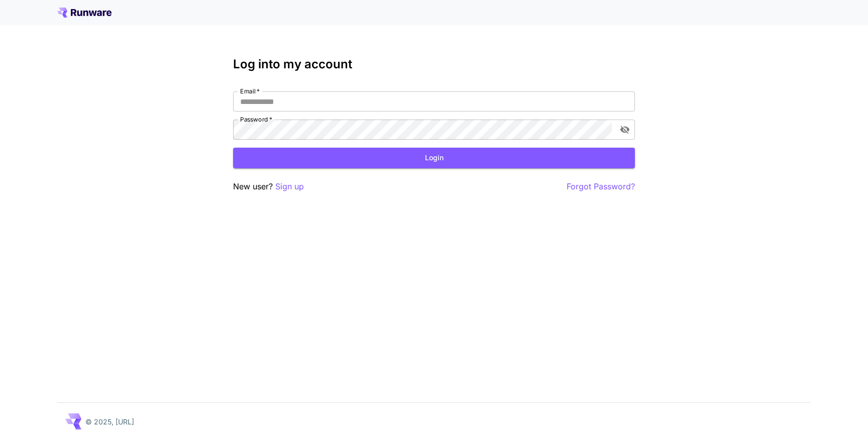 This screenshot has height=440, width=868. I want to click on button: Forgot Password?, so click(601, 186).